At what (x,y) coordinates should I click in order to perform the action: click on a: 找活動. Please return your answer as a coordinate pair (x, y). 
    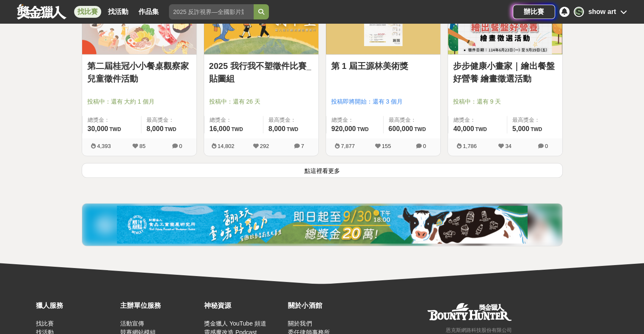
    Looking at the image, I should click on (118, 12).